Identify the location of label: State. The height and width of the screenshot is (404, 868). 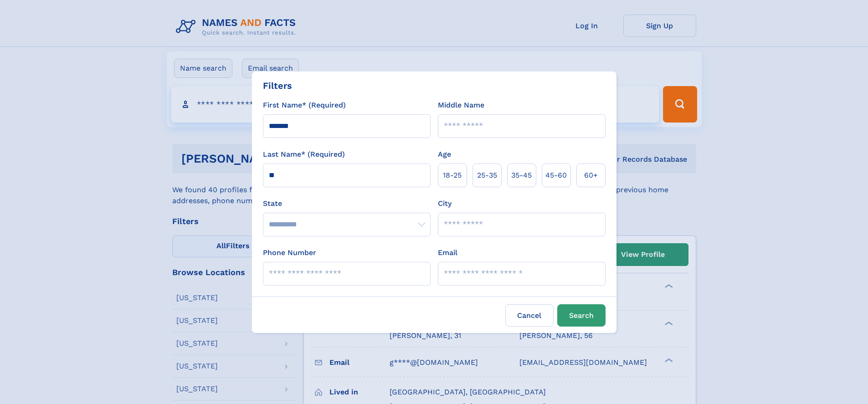
(346, 203).